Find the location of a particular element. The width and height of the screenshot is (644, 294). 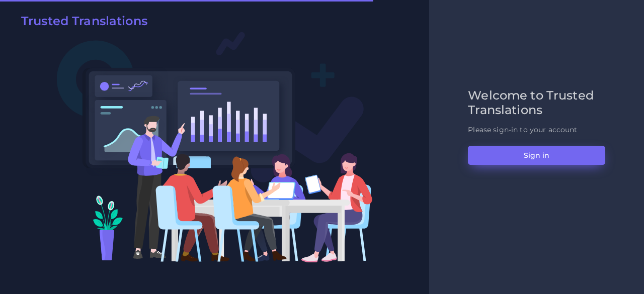

a: Trusted Translations is located at coordinates (81, 23).